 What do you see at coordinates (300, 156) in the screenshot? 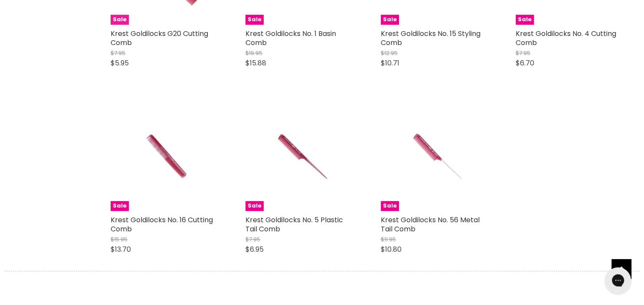
I see `a: Krest Goldilocks No. 5 Plastic Tail CombSale` at bounding box center [300, 156].